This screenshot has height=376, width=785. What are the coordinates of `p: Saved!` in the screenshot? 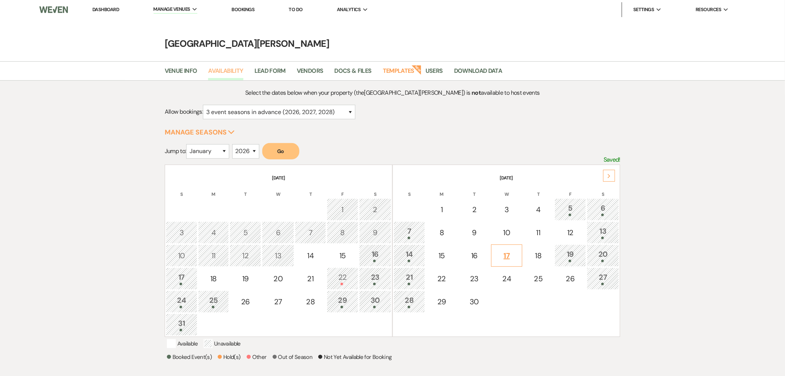 It's located at (612, 160).